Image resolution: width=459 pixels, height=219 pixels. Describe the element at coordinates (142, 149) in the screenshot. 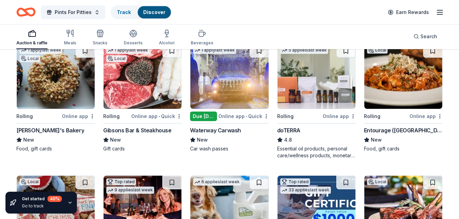

I see `div: Gift cards` at that location.